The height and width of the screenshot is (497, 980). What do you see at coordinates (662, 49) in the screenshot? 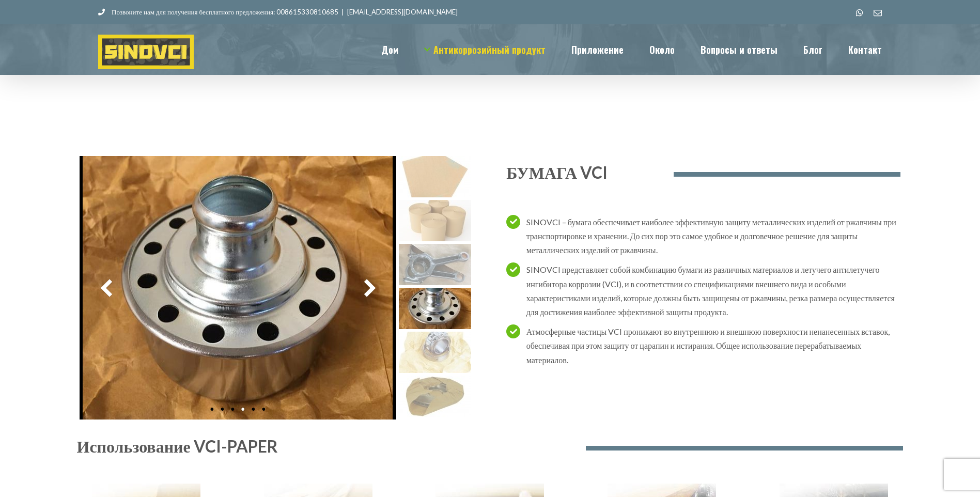
I see `a: Около` at bounding box center [662, 49].